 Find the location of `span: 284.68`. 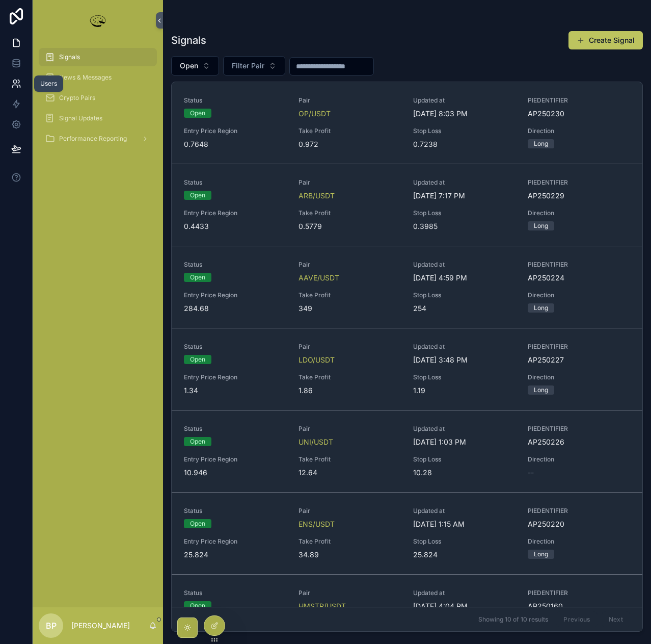

span: 284.68 is located at coordinates (235, 308).